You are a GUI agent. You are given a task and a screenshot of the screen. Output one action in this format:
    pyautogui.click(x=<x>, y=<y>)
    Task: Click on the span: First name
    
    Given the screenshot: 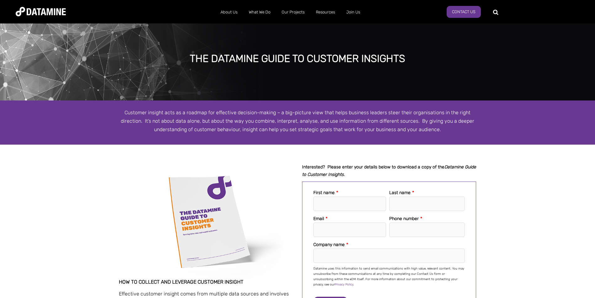 What is the action you would take?
    pyautogui.click(x=324, y=193)
    